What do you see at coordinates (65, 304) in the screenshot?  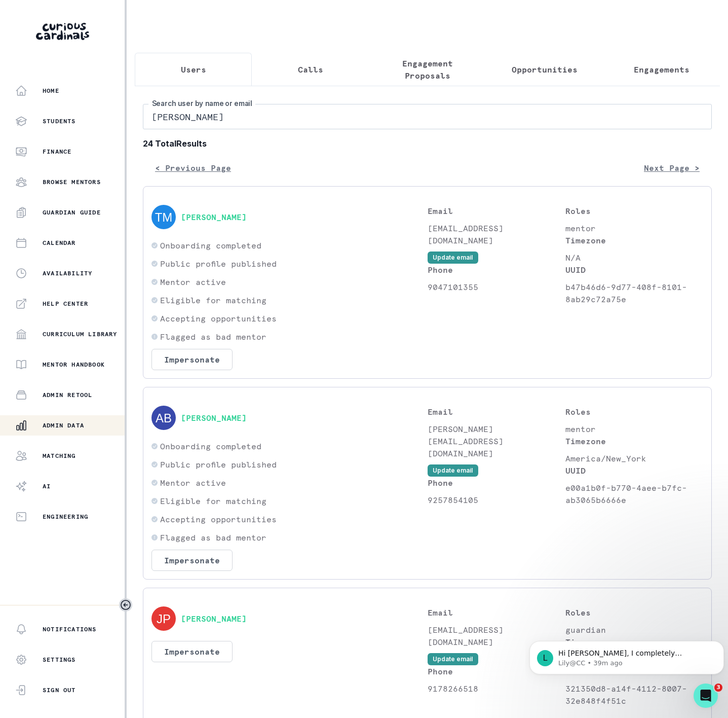 I see `p: Help Center` at bounding box center [65, 304].